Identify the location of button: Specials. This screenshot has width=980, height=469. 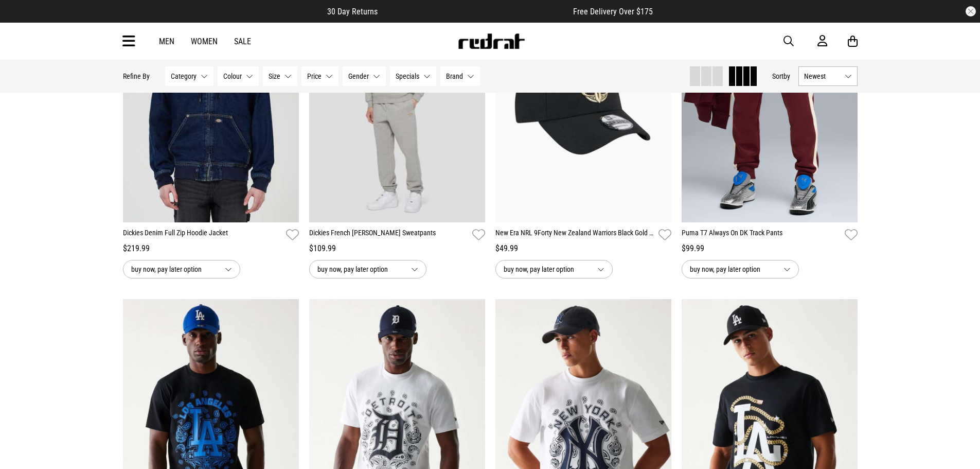
(413, 76).